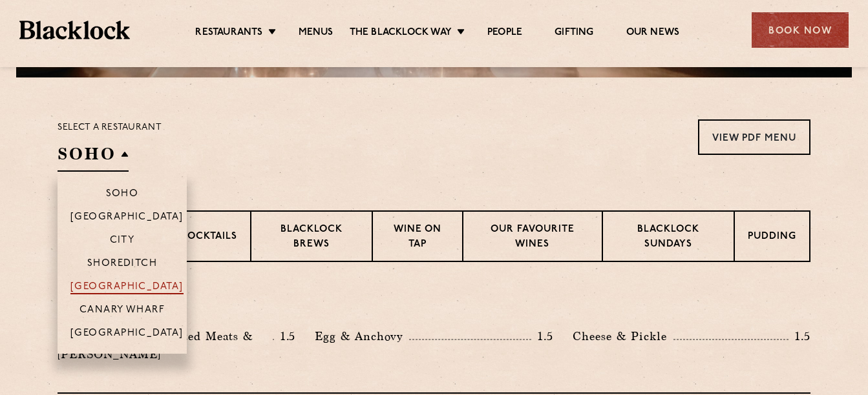  Describe the element at coordinates (755, 137) in the screenshot. I see `a: View PDF Menu` at that location.